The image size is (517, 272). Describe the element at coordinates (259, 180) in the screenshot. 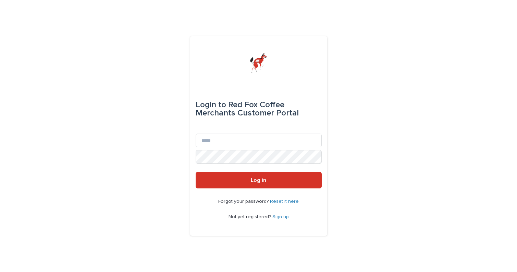

I see `button: Log in` at that location.